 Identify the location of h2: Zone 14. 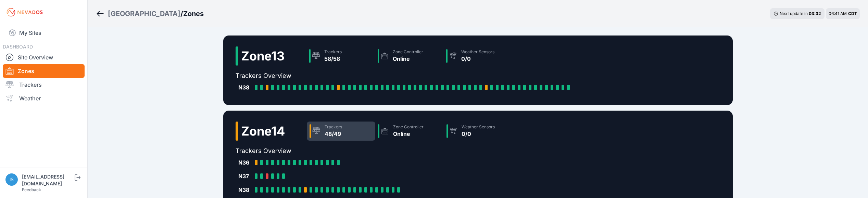
(263, 131).